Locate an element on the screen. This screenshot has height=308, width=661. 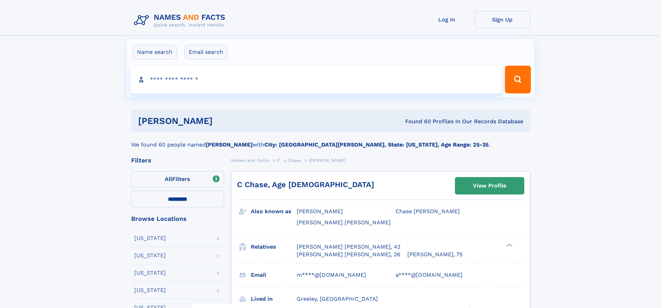
label: Email search is located at coordinates (206, 52).